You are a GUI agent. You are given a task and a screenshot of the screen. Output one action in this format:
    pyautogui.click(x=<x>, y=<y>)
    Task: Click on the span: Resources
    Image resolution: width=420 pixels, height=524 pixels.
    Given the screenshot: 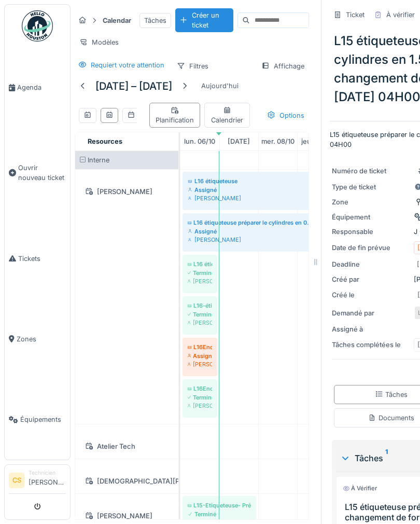 What is the action you would take?
    pyautogui.click(x=105, y=141)
    